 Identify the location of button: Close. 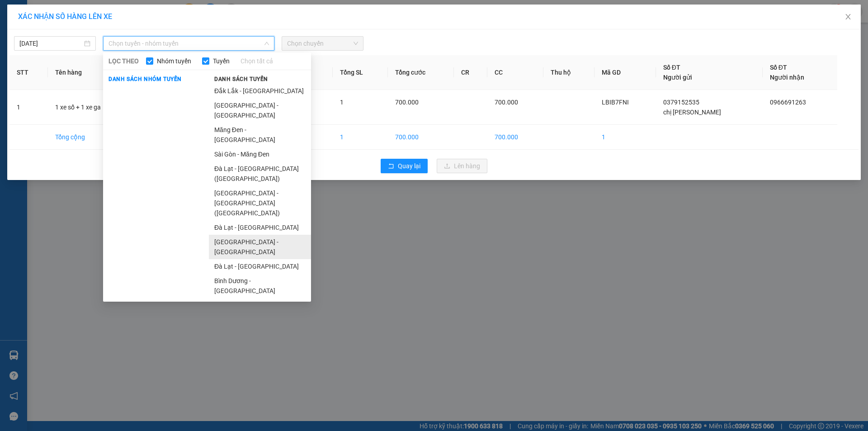
(848, 17).